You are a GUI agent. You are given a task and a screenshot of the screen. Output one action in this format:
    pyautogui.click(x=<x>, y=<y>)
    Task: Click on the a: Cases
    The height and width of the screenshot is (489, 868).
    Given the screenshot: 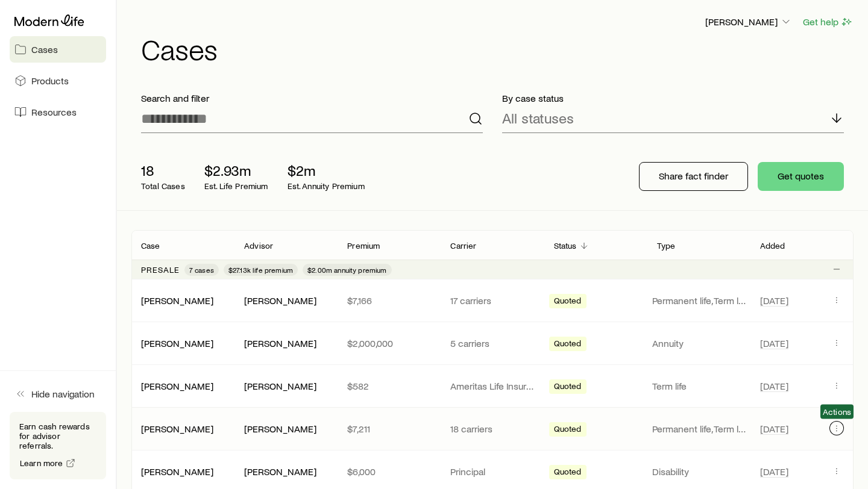 What is the action you would take?
    pyautogui.click(x=58, y=49)
    